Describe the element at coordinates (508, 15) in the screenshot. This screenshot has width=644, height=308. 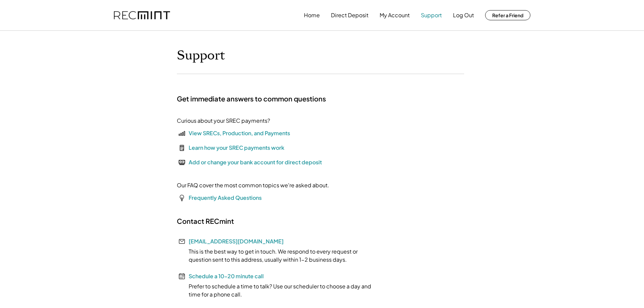
I see `button: Refer a Friend` at that location.